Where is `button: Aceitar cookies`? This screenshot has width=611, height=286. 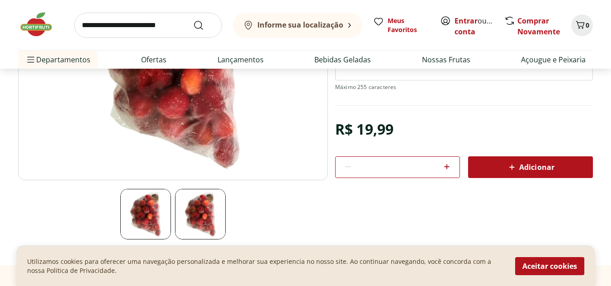 button: Aceitar cookies is located at coordinates (550, 267).